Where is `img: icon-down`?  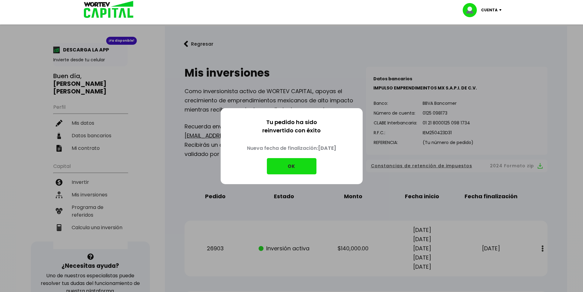 img: icon-down is located at coordinates (501, 10).